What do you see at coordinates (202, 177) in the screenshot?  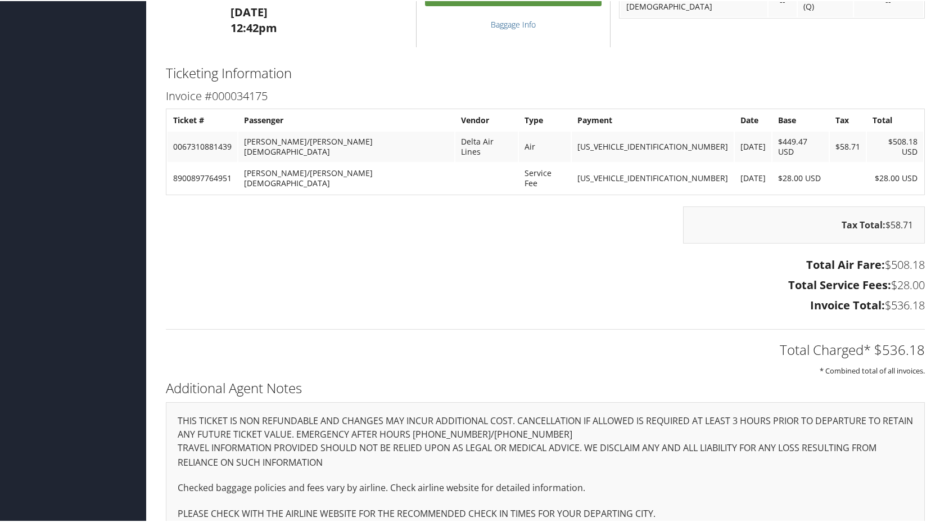 I see `td: 8900897764951` at bounding box center [202, 177].